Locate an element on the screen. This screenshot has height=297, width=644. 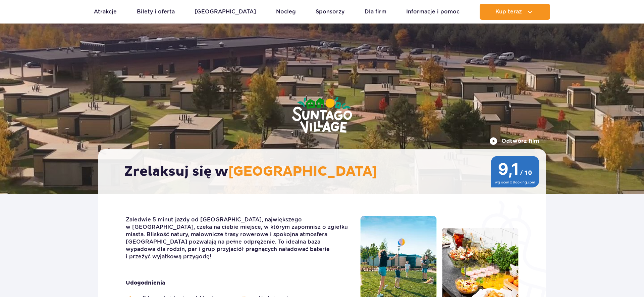
strong: Udogodnienia is located at coordinates (237, 283).